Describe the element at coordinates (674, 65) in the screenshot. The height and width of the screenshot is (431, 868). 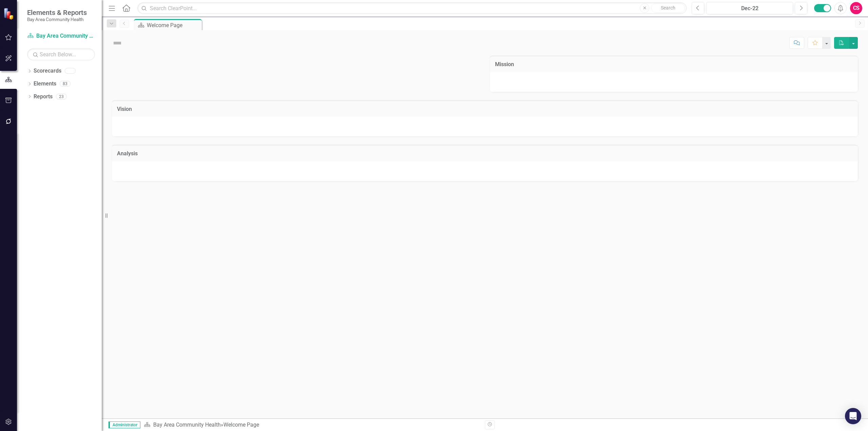
I see `h3: Mission` at that location.